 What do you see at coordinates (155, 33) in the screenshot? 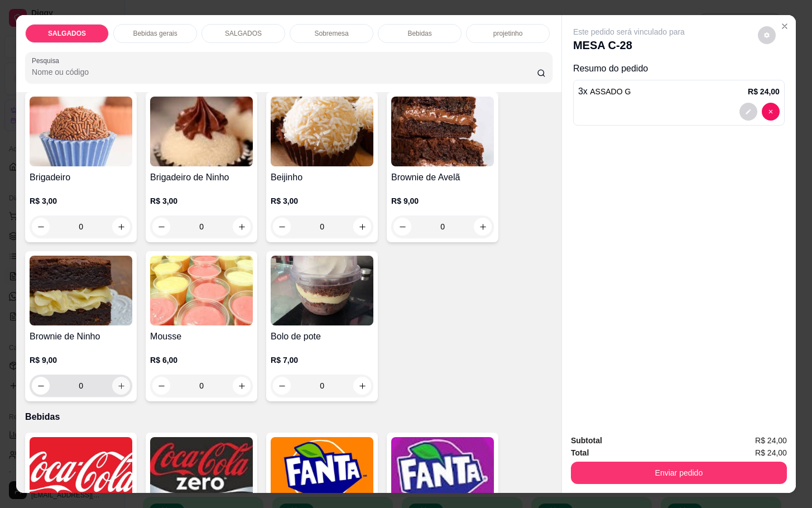
I see `p: Bebidas gerais` at bounding box center [155, 33].